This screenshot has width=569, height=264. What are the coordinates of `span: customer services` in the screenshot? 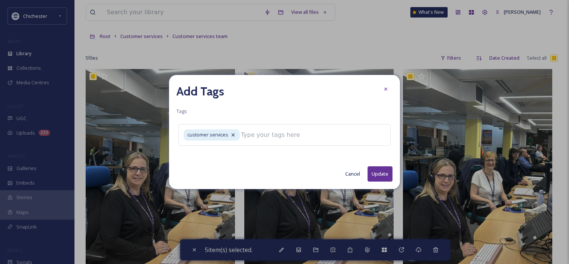 It's located at (208, 134).